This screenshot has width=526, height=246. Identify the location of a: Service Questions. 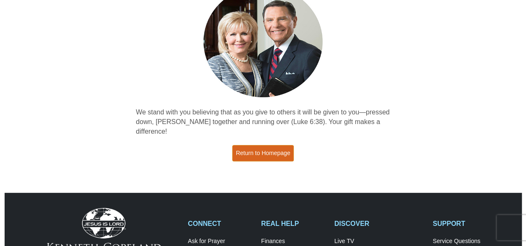
(465, 241).